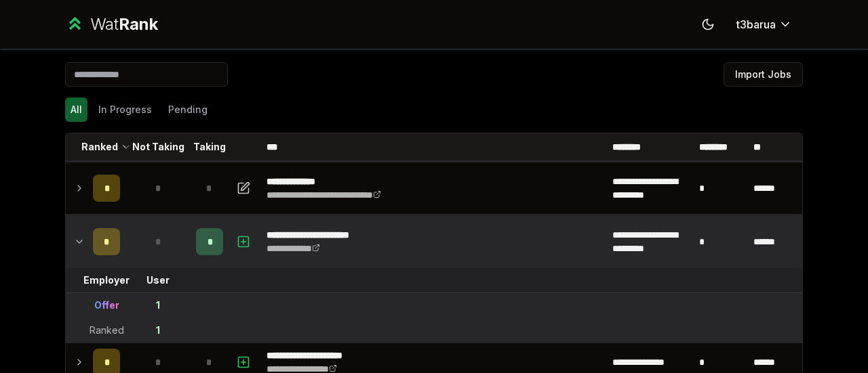  What do you see at coordinates (124, 24) in the screenshot?
I see `div: Wat` at bounding box center [124, 24].